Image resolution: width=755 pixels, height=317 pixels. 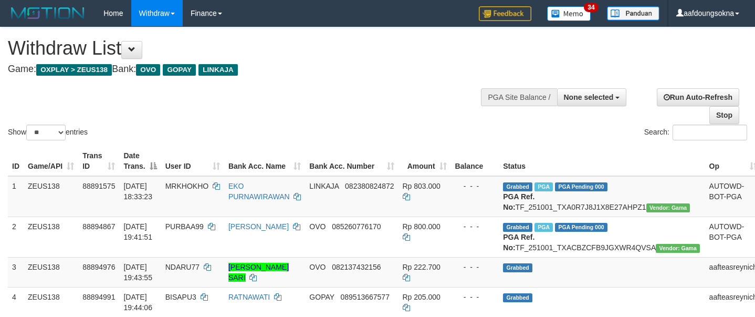 I want to click on th: Date Trans.: activate to sort column descending, so click(x=140, y=161).